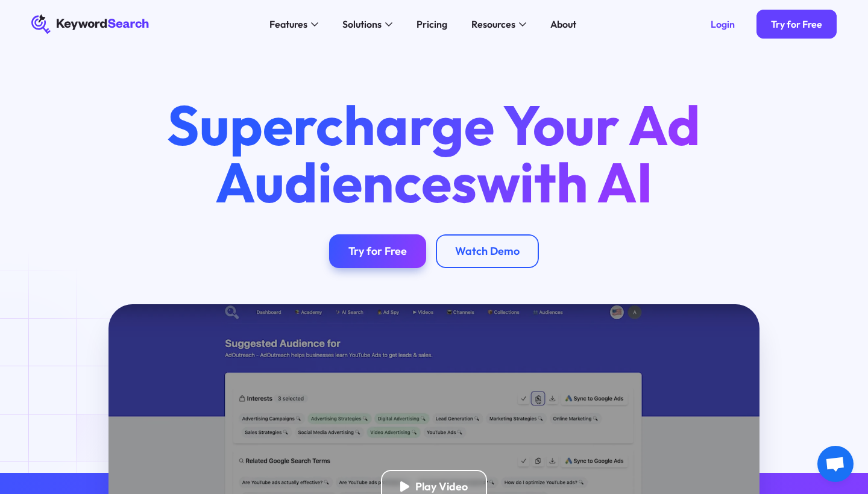 The image size is (868, 494). Describe the element at coordinates (563, 24) in the screenshot. I see `div: About` at that location.